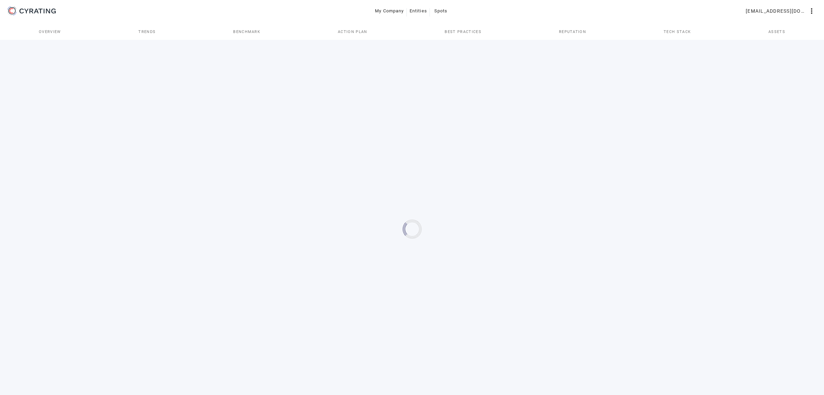 The height and width of the screenshot is (395, 824). Describe the element at coordinates (247, 32) in the screenshot. I see `span: Benchmark` at that location.